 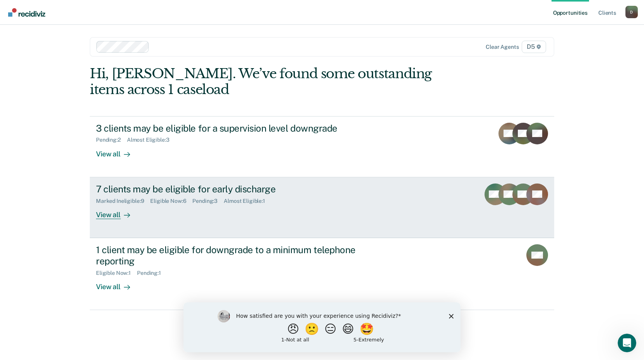 I want to click on button: 4, so click(x=165, y=27).